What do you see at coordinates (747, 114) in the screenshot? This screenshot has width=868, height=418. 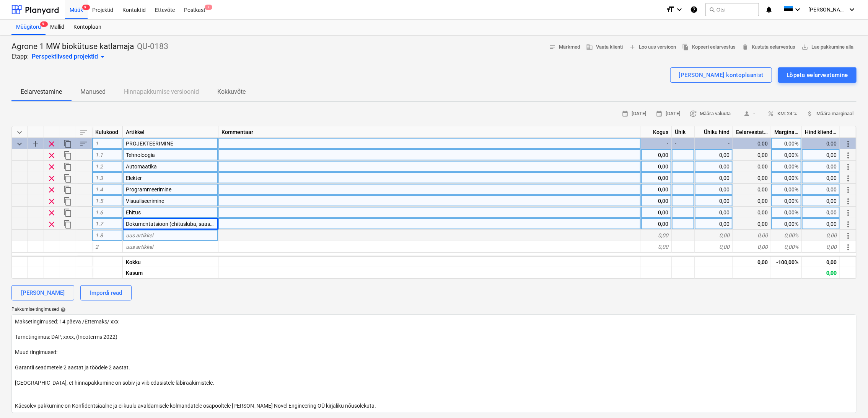 I see `span: person` at bounding box center [747, 114].